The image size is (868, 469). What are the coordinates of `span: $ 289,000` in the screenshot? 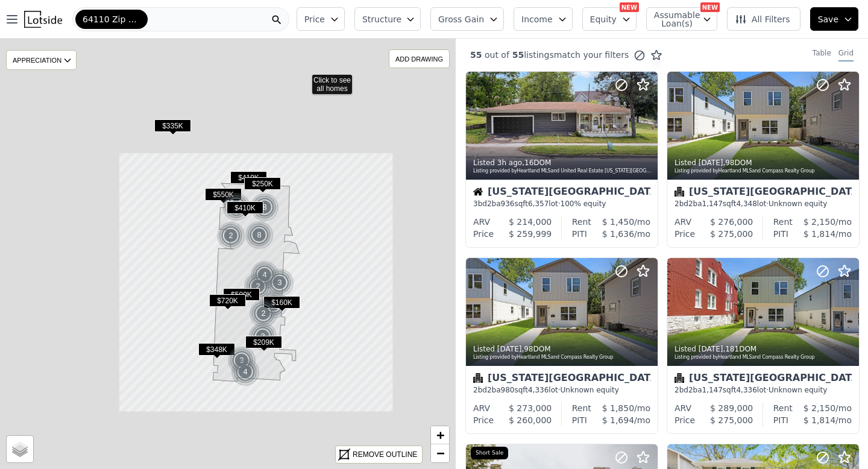 It's located at (731, 408).